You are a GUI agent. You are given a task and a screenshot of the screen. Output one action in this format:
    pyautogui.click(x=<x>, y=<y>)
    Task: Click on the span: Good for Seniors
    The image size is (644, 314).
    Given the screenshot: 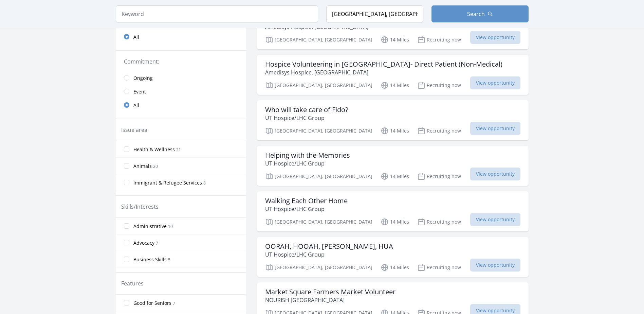 What is the action you would take?
    pyautogui.click(x=152, y=303)
    